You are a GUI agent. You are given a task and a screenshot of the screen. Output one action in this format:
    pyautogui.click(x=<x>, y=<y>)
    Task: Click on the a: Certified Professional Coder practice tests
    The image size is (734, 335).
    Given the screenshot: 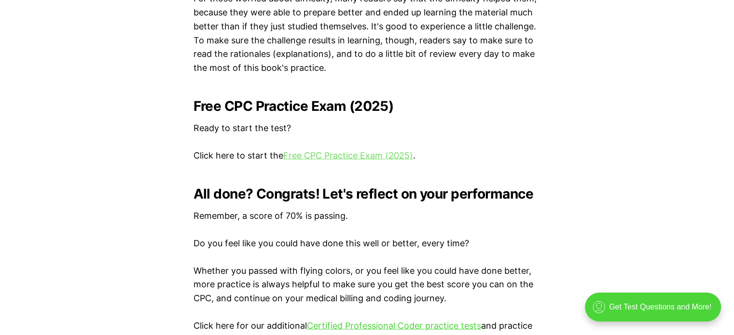 What is the action you would take?
    pyautogui.click(x=394, y=326)
    